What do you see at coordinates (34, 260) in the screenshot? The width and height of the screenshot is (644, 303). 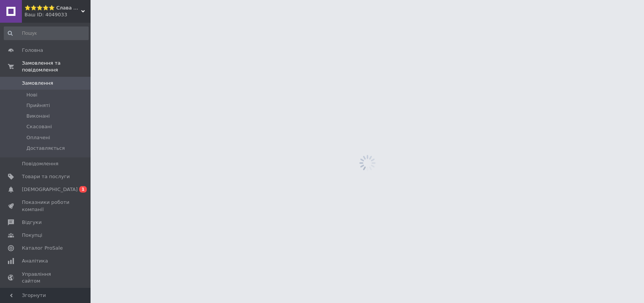 I see `span: Аналітика` at bounding box center [34, 260].